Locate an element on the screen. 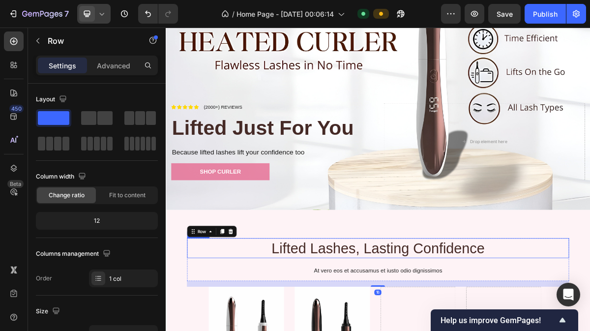  div: Beta is located at coordinates (15, 184).